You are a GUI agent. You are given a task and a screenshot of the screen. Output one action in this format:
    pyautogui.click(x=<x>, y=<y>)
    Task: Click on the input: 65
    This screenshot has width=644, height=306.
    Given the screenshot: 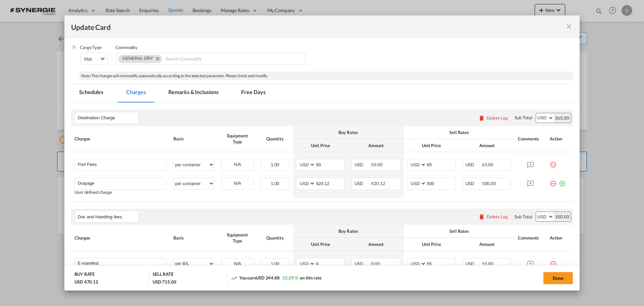 What is the action you would take?
    pyautogui.click(x=441, y=164)
    